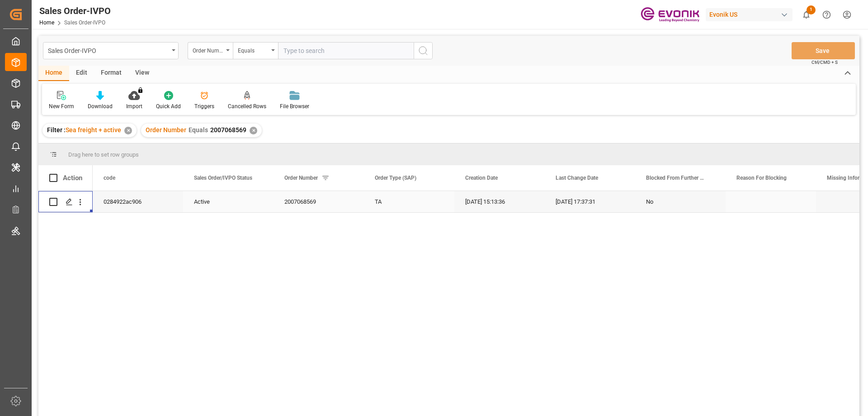 This screenshot has width=868, height=416. What do you see at coordinates (751, 15) in the screenshot?
I see `button: Evonik US` at bounding box center [751, 15].